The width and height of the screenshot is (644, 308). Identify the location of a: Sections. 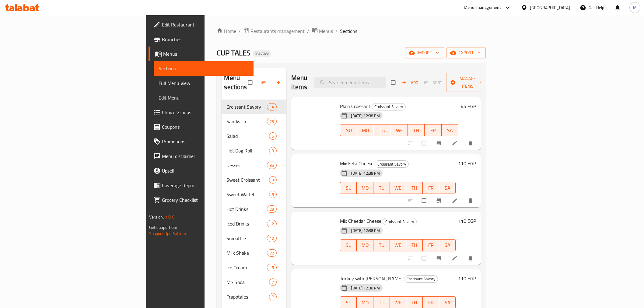
(204, 68).